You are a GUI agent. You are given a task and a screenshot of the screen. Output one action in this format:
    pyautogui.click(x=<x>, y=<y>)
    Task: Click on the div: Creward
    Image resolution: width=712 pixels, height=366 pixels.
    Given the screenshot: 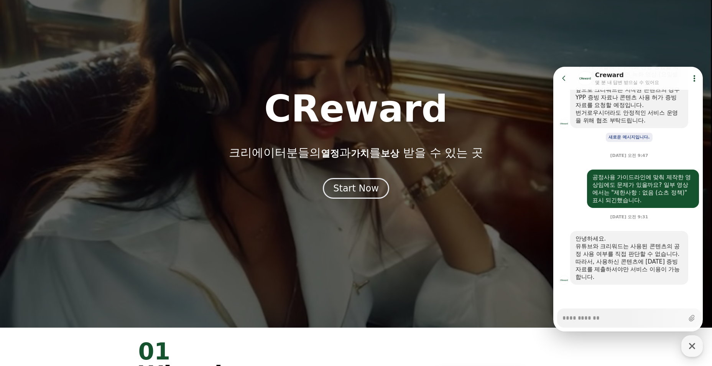 What is the action you would take?
    pyautogui.click(x=56, y=8)
    